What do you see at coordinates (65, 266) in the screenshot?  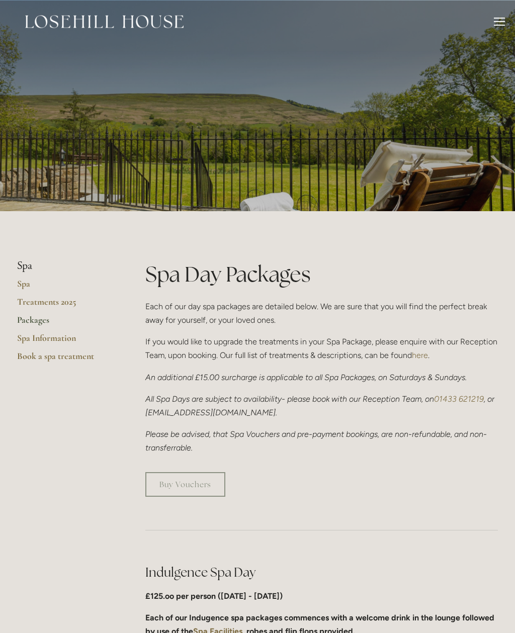 I see `li: Spa` at bounding box center [65, 266].